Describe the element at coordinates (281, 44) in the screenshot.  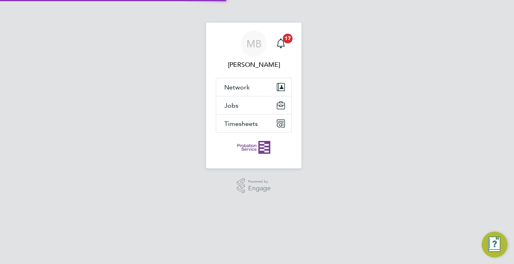
I see `a: 17` at that location.